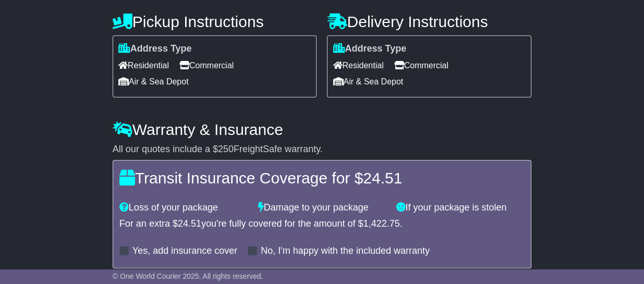  What do you see at coordinates (322, 149) in the screenshot?
I see `div: All our quotes include a $ FreightSafe warranty.` at bounding box center [322, 149].